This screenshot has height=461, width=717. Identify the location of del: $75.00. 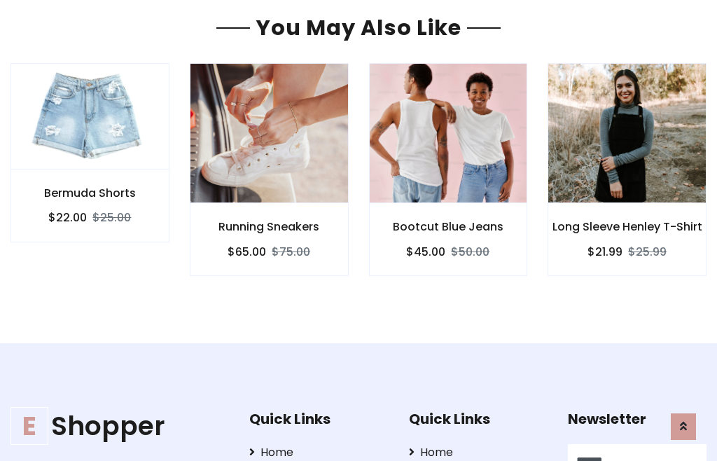
(291, 251).